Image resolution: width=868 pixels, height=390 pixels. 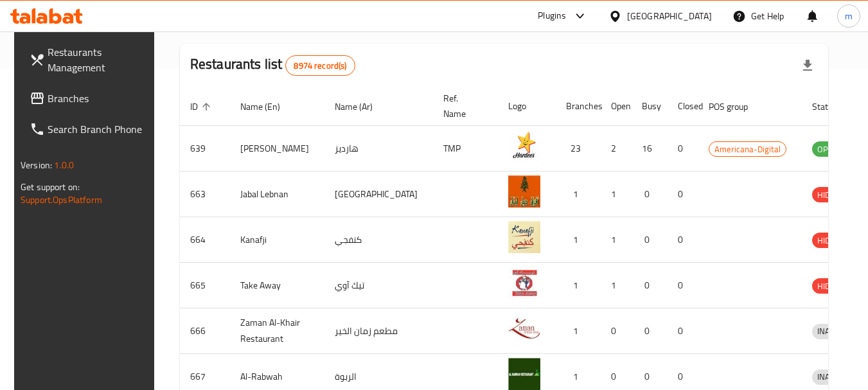 I want to click on a: Search Branch Phone, so click(x=90, y=129).